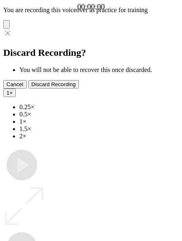 This screenshot has height=241, width=182. What do you see at coordinates (9, 92) in the screenshot?
I see `button: 1×` at bounding box center [9, 92].